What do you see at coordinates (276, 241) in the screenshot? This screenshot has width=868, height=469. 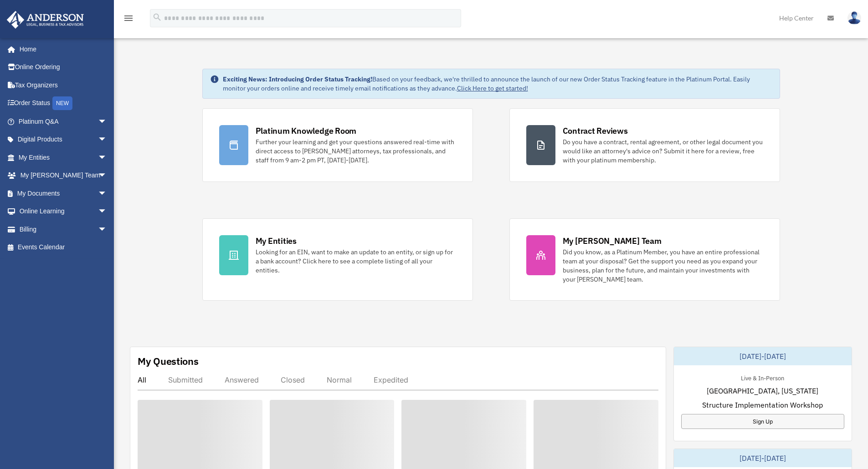 I see `div: My Entities` at bounding box center [276, 241].